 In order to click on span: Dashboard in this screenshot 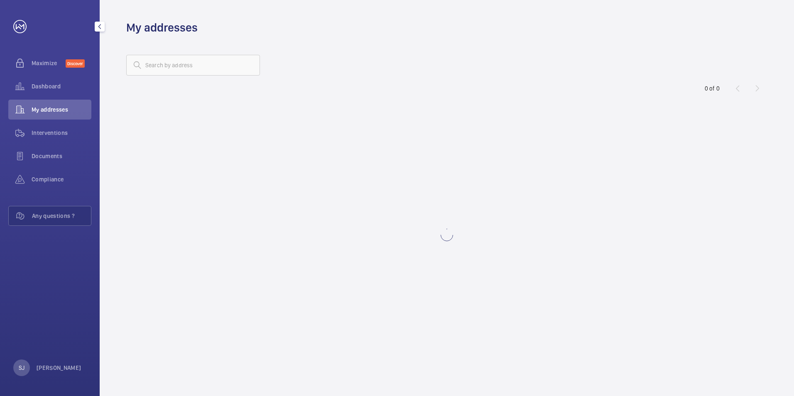, I will do `click(61, 86)`.